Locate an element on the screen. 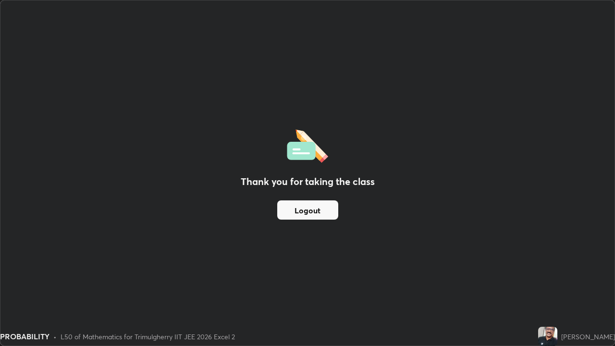  img: 020e023223db44b3b855fec2c82464f0.jpg is located at coordinates (547, 336).